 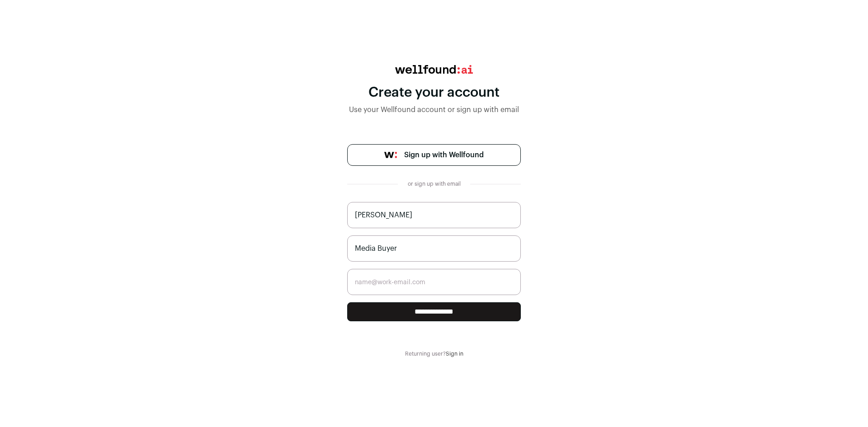 I want to click on input: Job Title (i.e. CEO, Recruiter), so click(x=434, y=249).